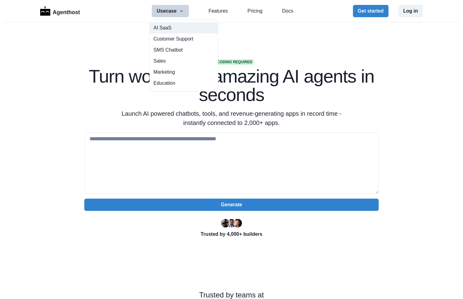 The width and height of the screenshot is (463, 299). I want to click on button: Education, so click(184, 83).